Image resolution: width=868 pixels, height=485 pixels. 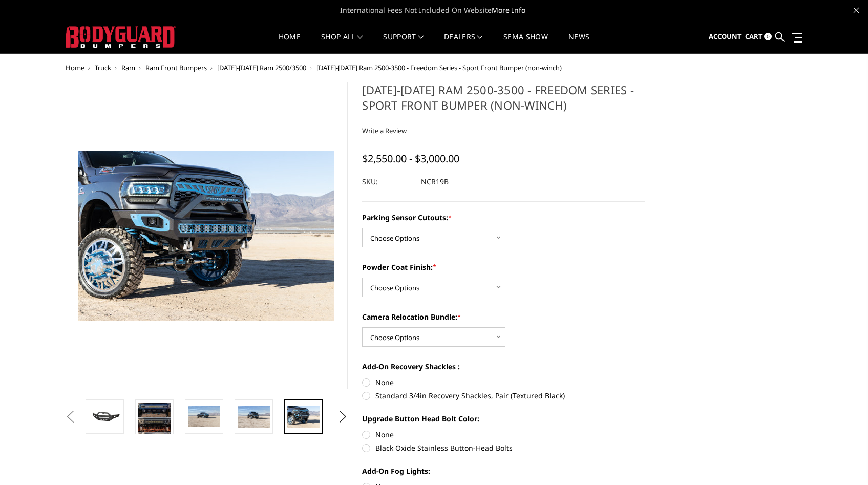 What do you see at coordinates (508, 10) in the screenshot?
I see `a: More Info` at bounding box center [508, 10].